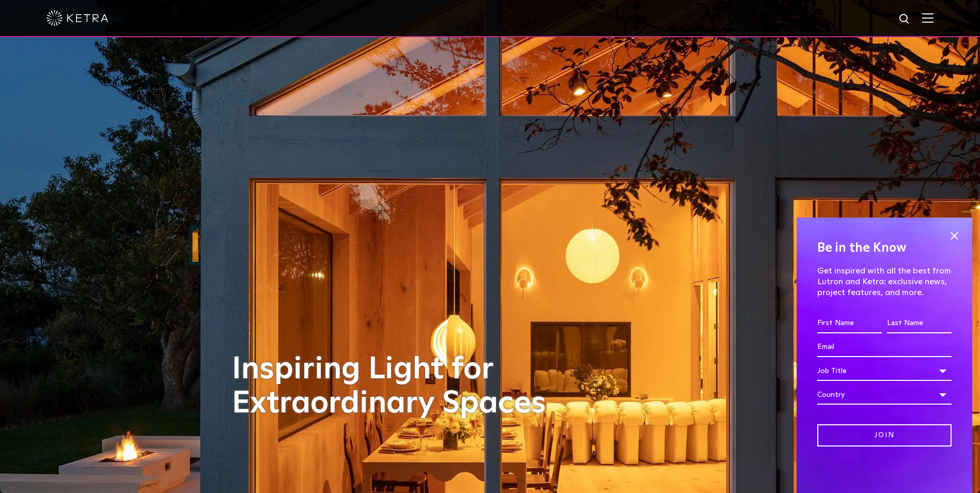 This screenshot has height=493, width=980. Describe the element at coordinates (849, 323) in the screenshot. I see `input: First Name` at that location.